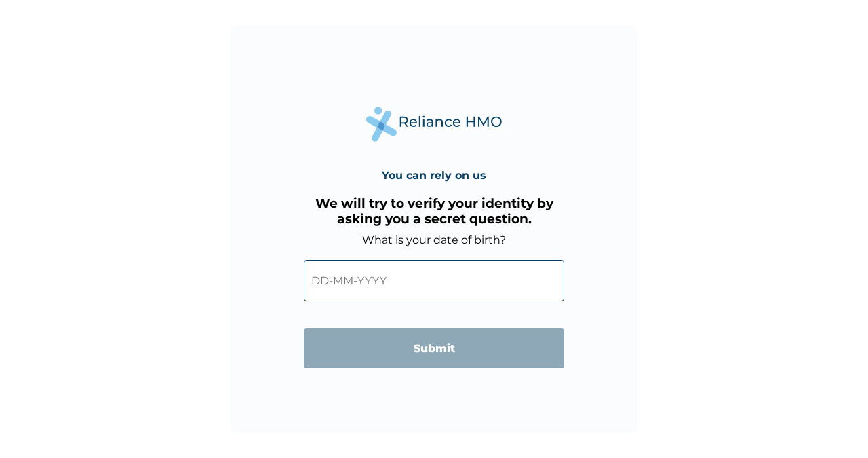 The width and height of the screenshot is (868, 458). What do you see at coordinates (434, 124) in the screenshot?
I see `img: Reliance Health's Logo` at bounding box center [434, 124].